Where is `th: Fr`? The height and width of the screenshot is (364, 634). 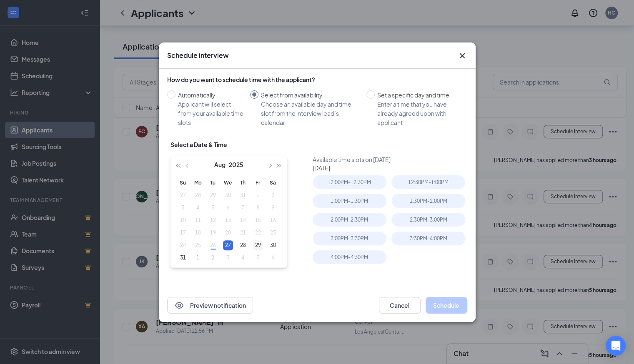 th: Fr is located at coordinates (258, 183).